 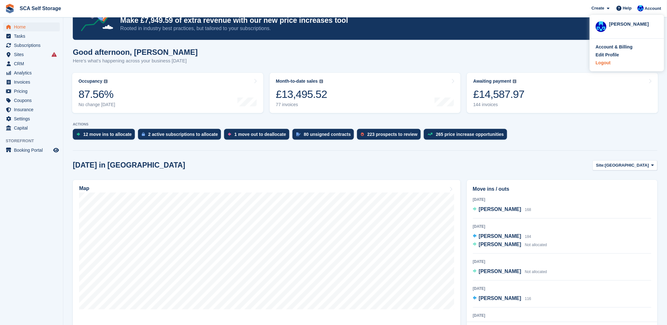 I want to click on span: Tasks, so click(x=33, y=36).